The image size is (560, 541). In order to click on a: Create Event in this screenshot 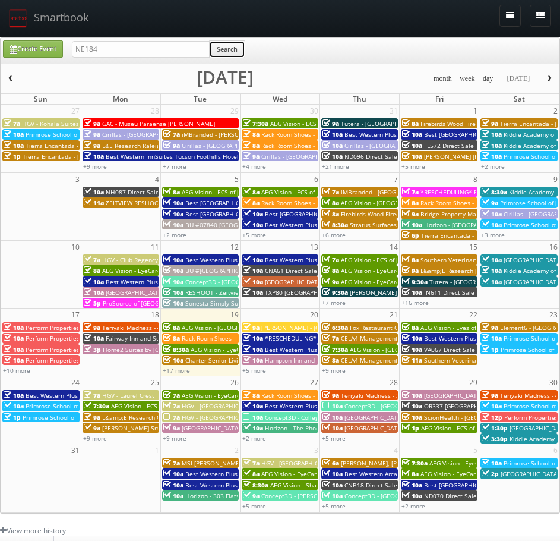, I will do `click(33, 49)`.